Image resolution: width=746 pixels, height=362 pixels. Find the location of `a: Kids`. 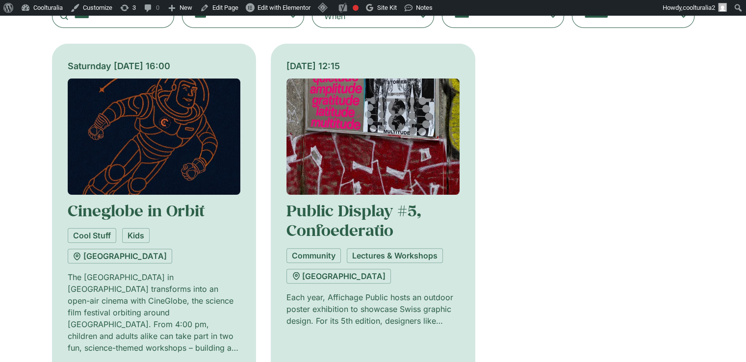

a: Kids is located at coordinates (136, 235).